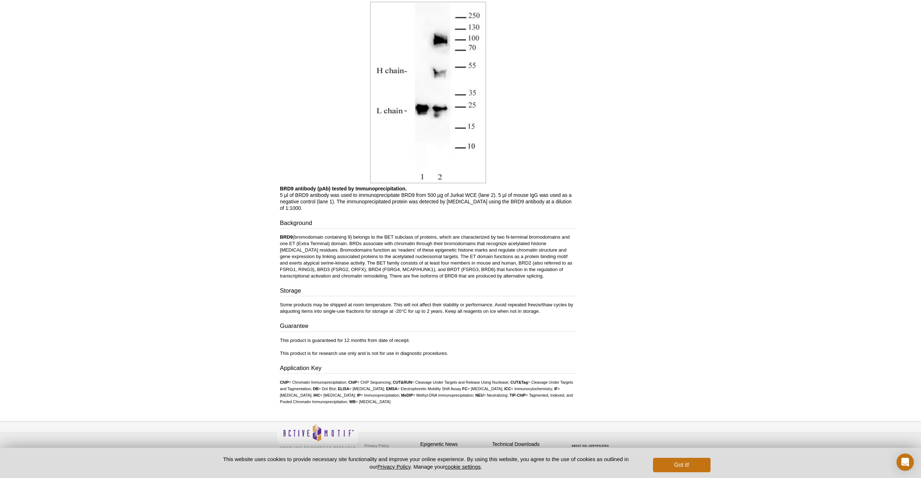 The height and width of the screenshot is (478, 921). Describe the element at coordinates (517, 395) in the screenshot. I see `strong: TIP-ChIP` at that location.